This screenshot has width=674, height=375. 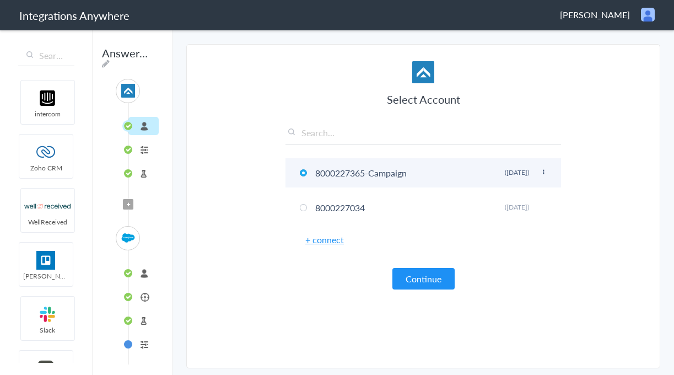 What do you see at coordinates (74, 15) in the screenshot?
I see `h1: Integrations Anywhere` at bounding box center [74, 15].